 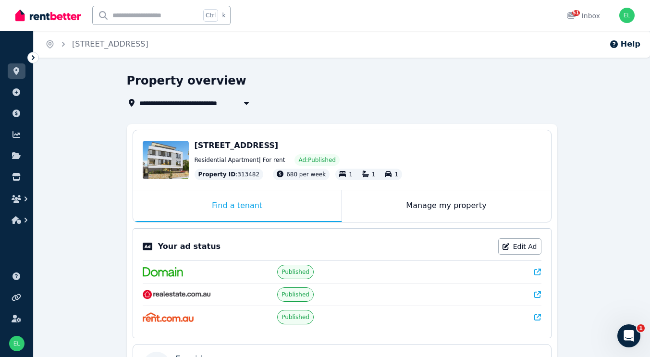 I want to click on span: 51, so click(x=576, y=13).